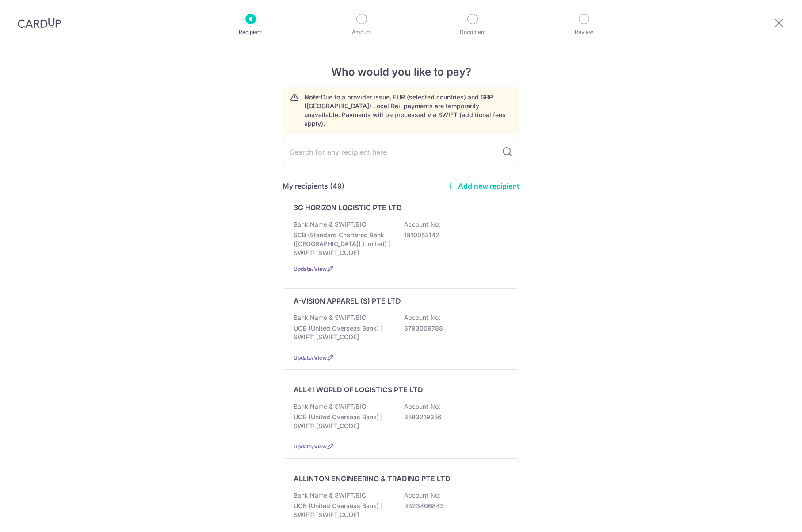 This screenshot has height=532, width=802. What do you see at coordinates (401, 152) in the screenshot?
I see `input: Search for any recipient here` at bounding box center [401, 152].